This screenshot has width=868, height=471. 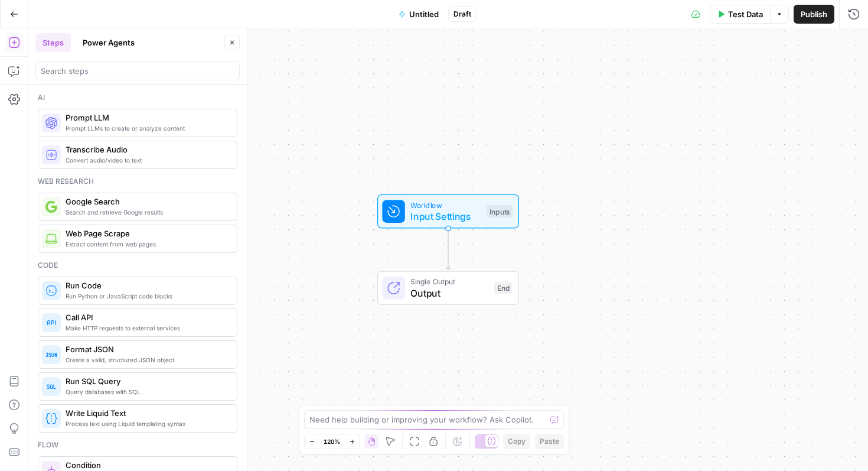 I want to click on span: Condition, so click(x=147, y=465).